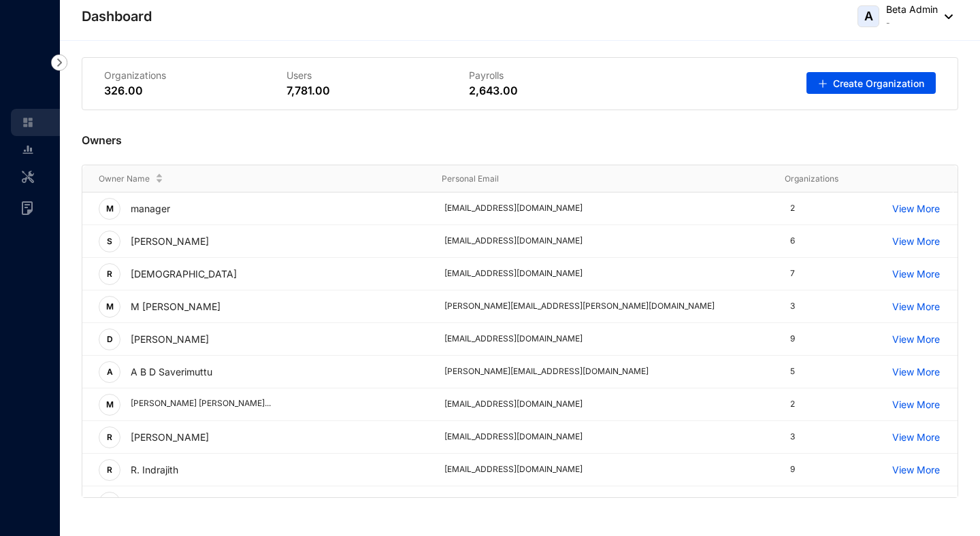 This screenshot has height=536, width=980. I want to click on p: 326.00, so click(123, 91).